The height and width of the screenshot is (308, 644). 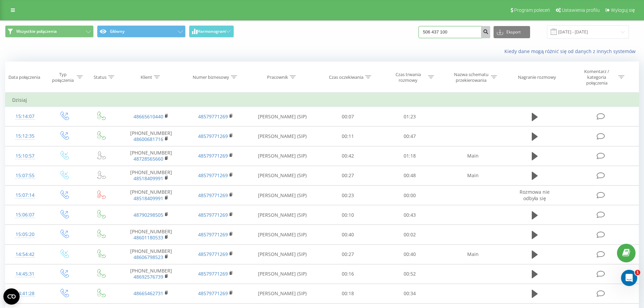 What do you see at coordinates (532, 10) in the screenshot?
I see `span: Program poleceń` at bounding box center [532, 10].